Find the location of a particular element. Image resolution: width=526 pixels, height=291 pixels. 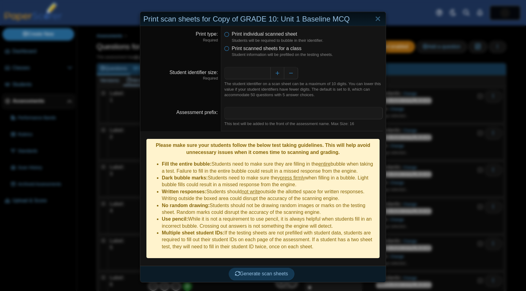

b: Dark bubble marks: is located at coordinates (184, 178).